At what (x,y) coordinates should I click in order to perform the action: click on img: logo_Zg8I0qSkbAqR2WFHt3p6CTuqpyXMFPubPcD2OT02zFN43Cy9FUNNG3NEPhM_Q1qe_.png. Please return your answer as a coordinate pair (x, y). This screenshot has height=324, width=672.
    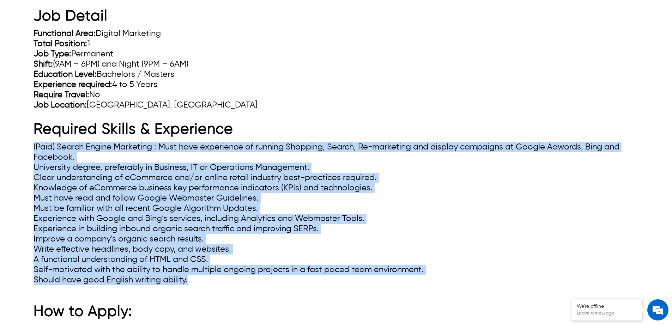
    Looking at the image, I should click on (21, 44).